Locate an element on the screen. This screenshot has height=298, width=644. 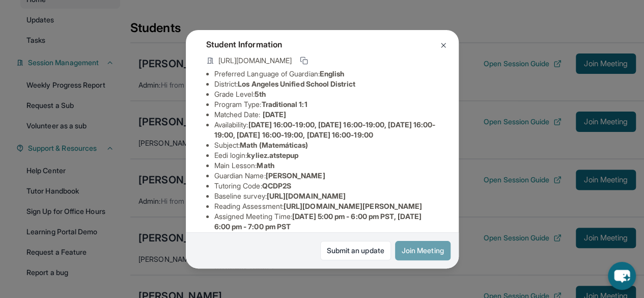
li: District: is located at coordinates (326, 84).